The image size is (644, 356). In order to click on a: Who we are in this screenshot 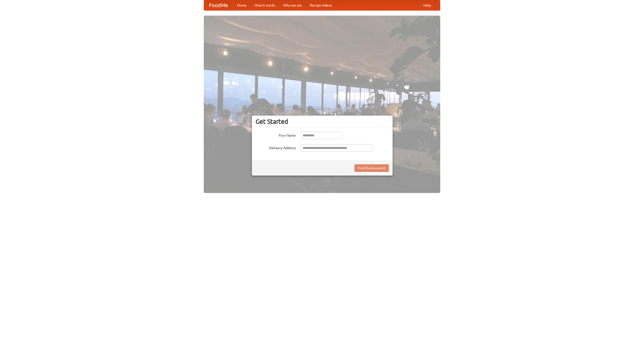, I will do `click(293, 5)`.